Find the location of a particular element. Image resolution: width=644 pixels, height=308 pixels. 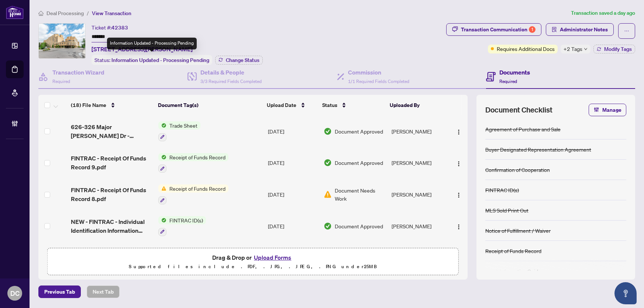

button: Change Status is located at coordinates (239, 60).